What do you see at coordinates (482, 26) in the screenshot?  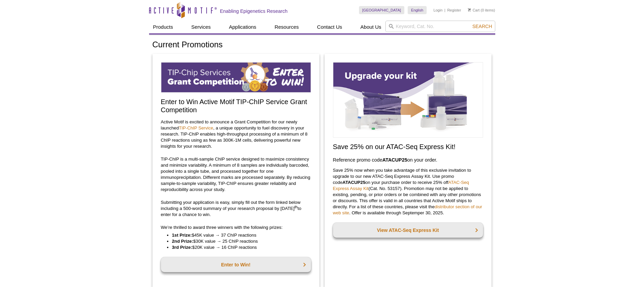 I see `button: Search` at bounding box center [482, 26].